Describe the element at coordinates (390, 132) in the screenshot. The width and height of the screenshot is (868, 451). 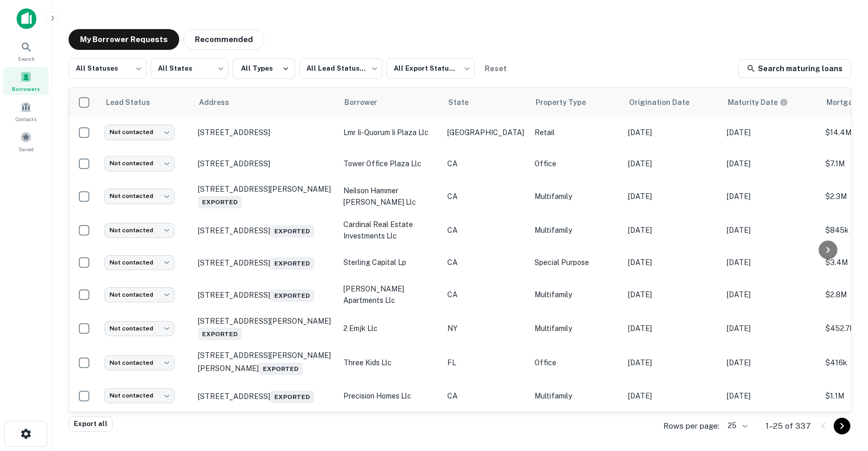
I see `p: lmr ii-quorum ii plaza llc` at that location.